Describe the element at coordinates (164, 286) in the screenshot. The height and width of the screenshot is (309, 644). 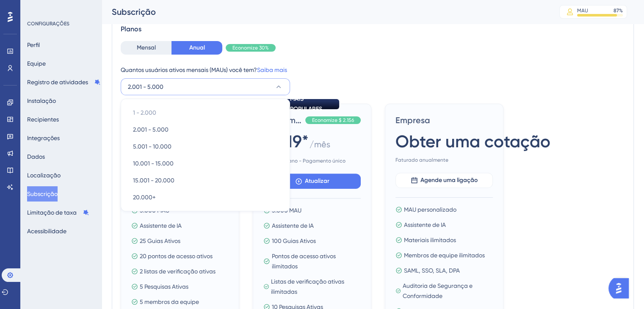
I see `font: 5 Pesquisas Ativas` at that location.